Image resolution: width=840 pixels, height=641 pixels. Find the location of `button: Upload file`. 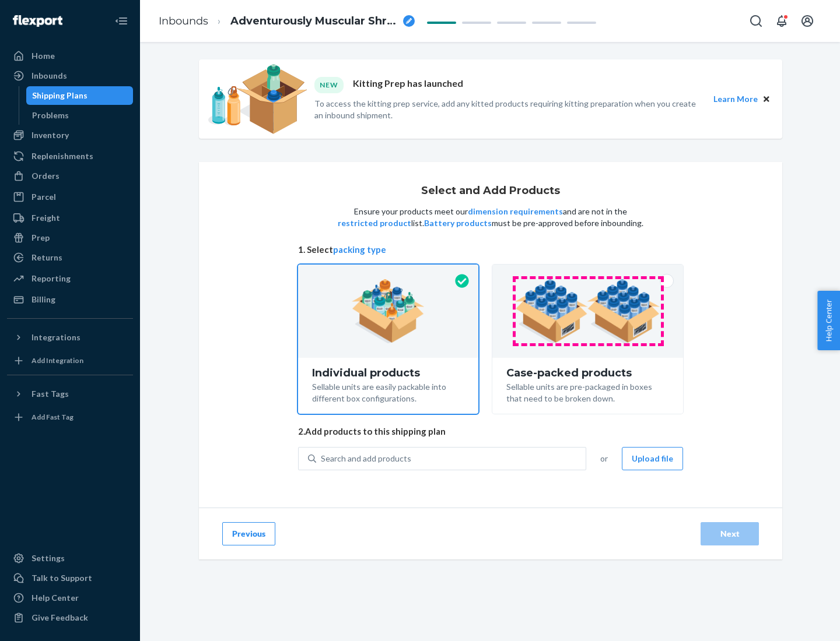

button: Upload file is located at coordinates (652, 459).